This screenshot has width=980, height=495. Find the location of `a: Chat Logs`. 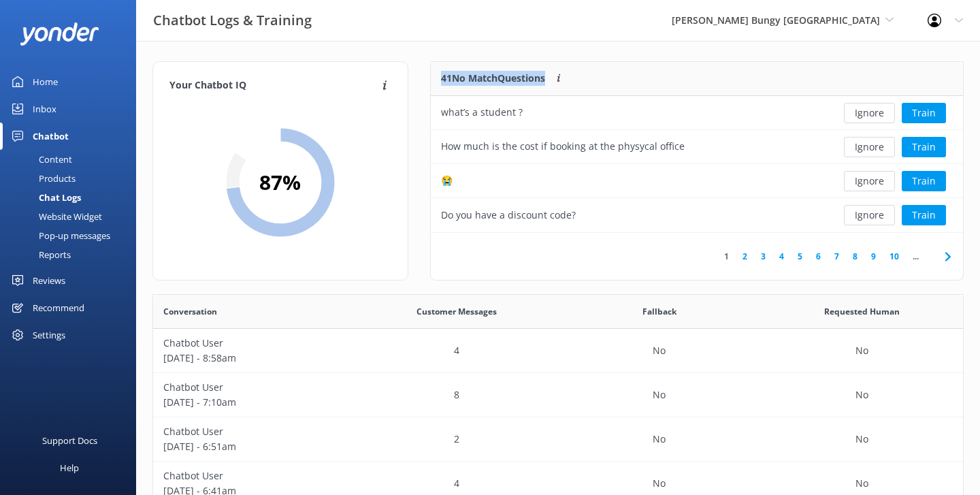

a: Chat Logs is located at coordinates (72, 198).